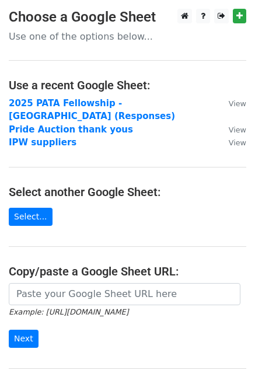 The width and height of the screenshot is (255, 377). What do you see at coordinates (43, 143) in the screenshot?
I see `strong: IPW suppliers` at bounding box center [43, 143].